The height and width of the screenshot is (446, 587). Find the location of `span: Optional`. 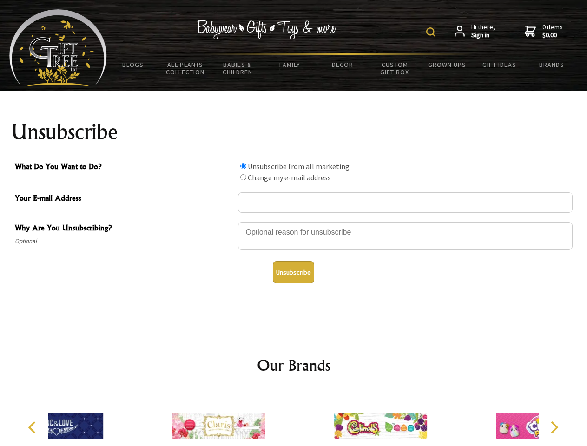

span: Optional is located at coordinates (124, 241).